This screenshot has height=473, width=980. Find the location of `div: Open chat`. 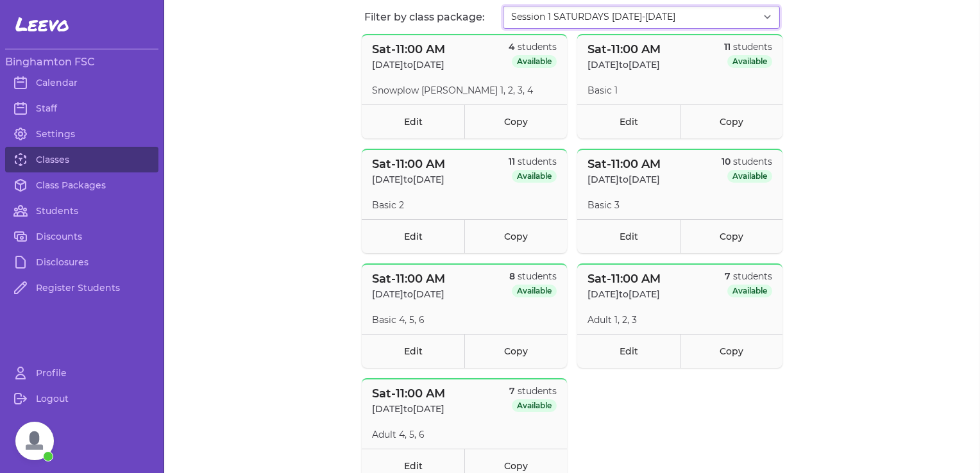

div: Open chat is located at coordinates (34, 441).